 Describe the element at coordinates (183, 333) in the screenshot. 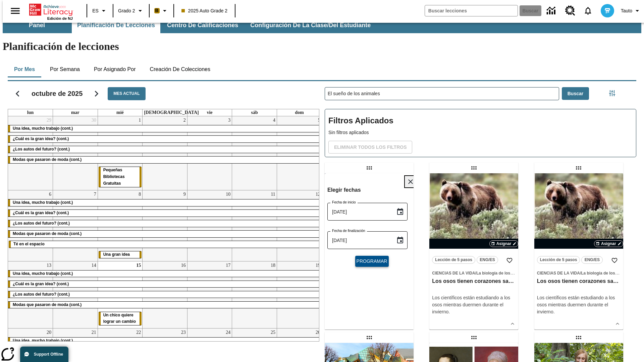

I see `a: 23 de octubre de 2025` at that location.